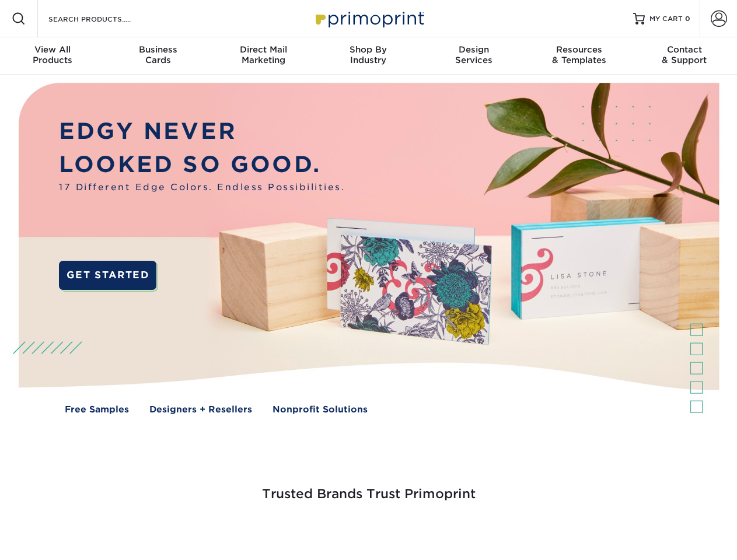 The width and height of the screenshot is (737, 560). I want to click on a: DesignServices, so click(474, 56).